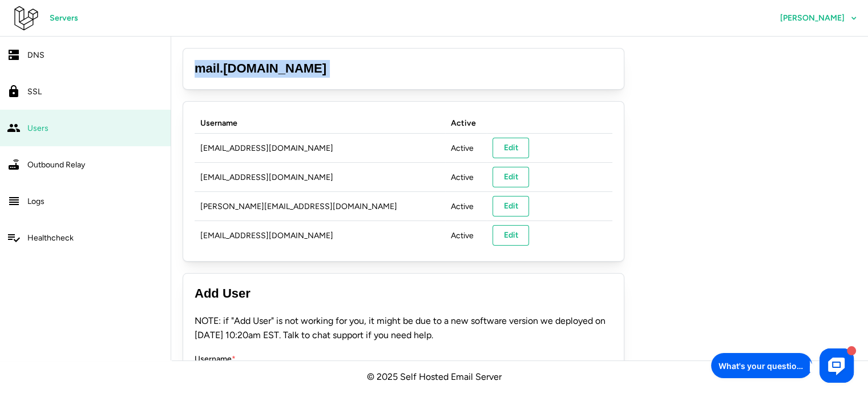 The width and height of the screenshot is (868, 397). I want to click on label: Username, so click(215, 359).